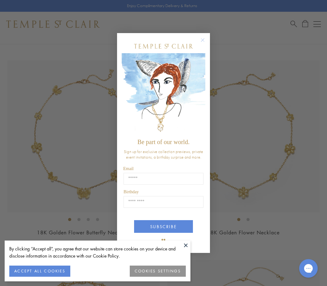 This screenshot has height=286, width=327. Describe the element at coordinates (163, 179) in the screenshot. I see `input: Email` at that location.